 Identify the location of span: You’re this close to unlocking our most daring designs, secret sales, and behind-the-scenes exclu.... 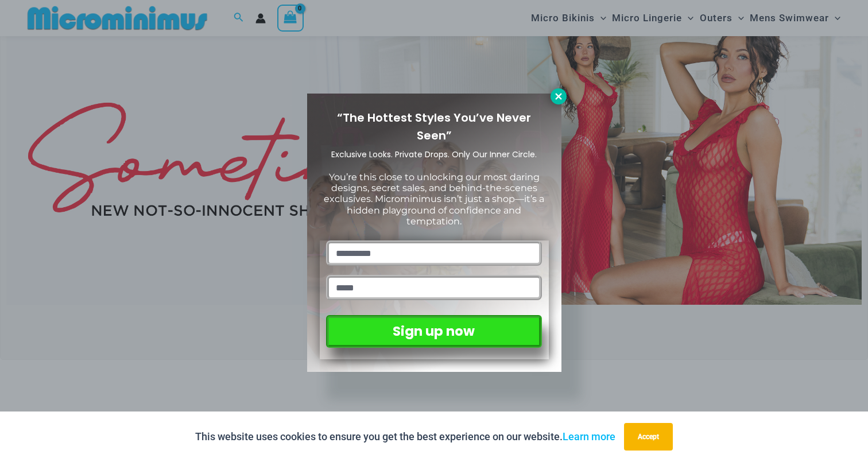
(434, 199).